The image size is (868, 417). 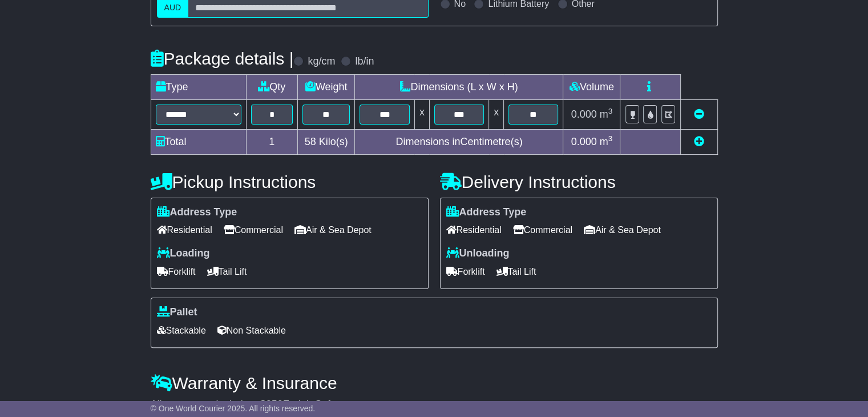 I want to click on td: Weight, so click(x=326, y=87).